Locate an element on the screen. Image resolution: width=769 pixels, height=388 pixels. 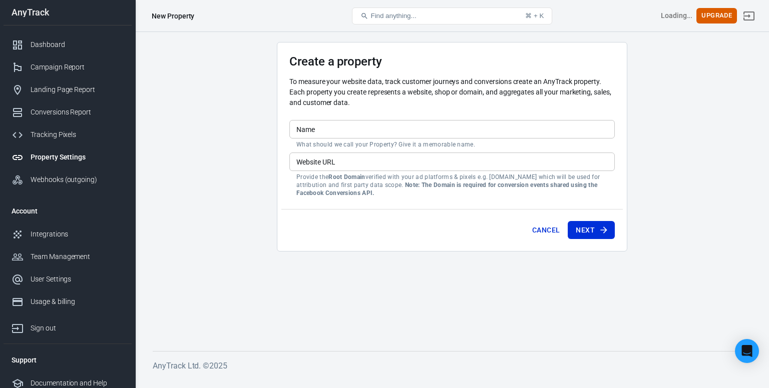
a: Conversions Report is located at coordinates (68, 112).